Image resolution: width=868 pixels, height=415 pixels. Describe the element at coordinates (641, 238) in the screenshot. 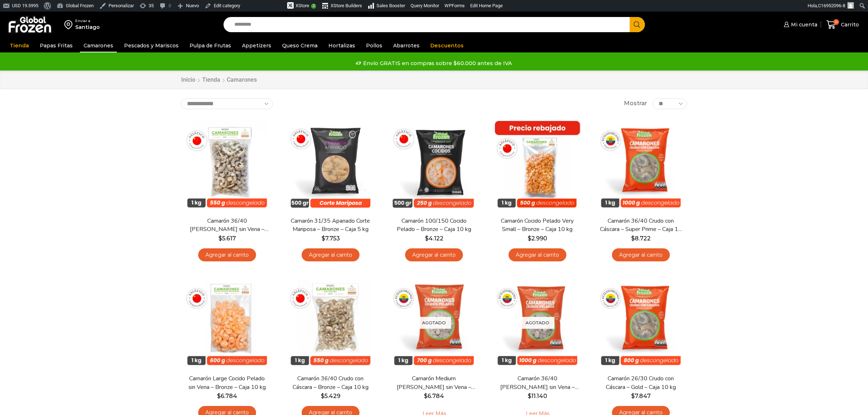

I see `bdi: 8.722` at that location.